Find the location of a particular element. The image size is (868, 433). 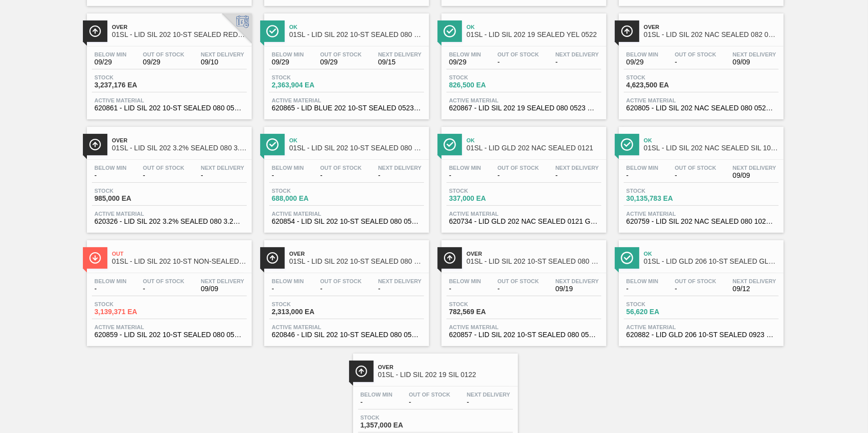

a: ÍconeOk01SL - LID SIL 202 10-ST SEALED 080 0618 ULT 06Below Min09/29Out Of Stock09/29Next Deliver... is located at coordinates (345, 62).